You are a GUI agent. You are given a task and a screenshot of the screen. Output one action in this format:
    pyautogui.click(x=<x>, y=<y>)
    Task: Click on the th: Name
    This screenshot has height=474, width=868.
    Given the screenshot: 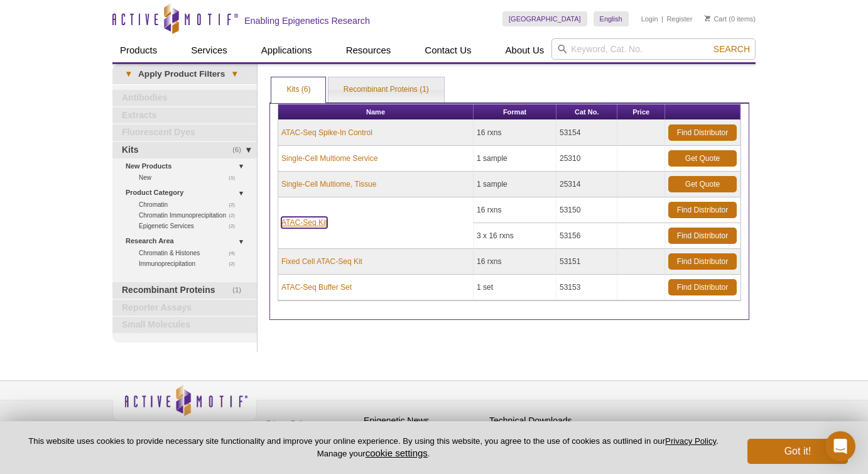 What is the action you would take?
    pyautogui.click(x=375, y=112)
    